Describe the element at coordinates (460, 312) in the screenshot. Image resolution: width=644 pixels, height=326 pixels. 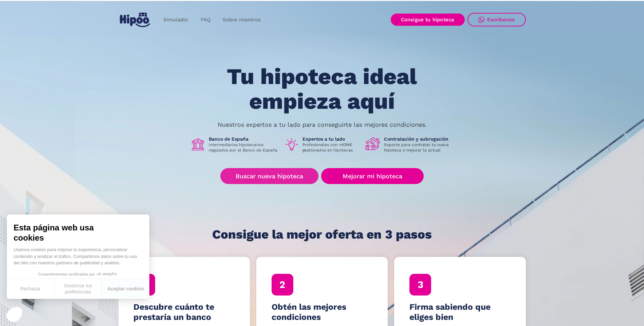
I see `h4: Firma sabiendo que eliges bien` at that location.